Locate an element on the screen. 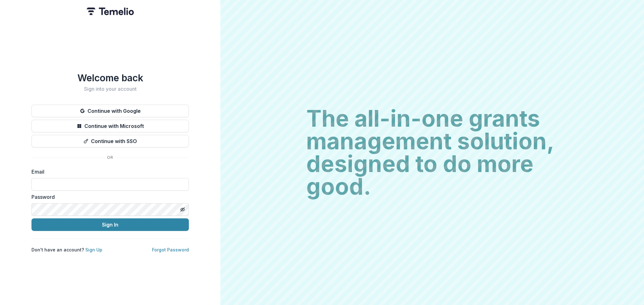 This screenshot has width=644, height=305. button: Continue with SSO is located at coordinates (110, 141).